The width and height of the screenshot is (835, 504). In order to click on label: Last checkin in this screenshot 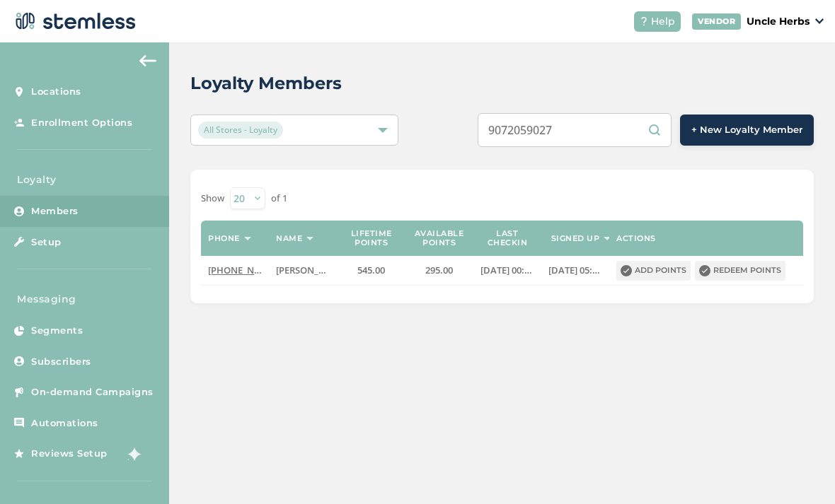, I will do `click(507, 238)`.